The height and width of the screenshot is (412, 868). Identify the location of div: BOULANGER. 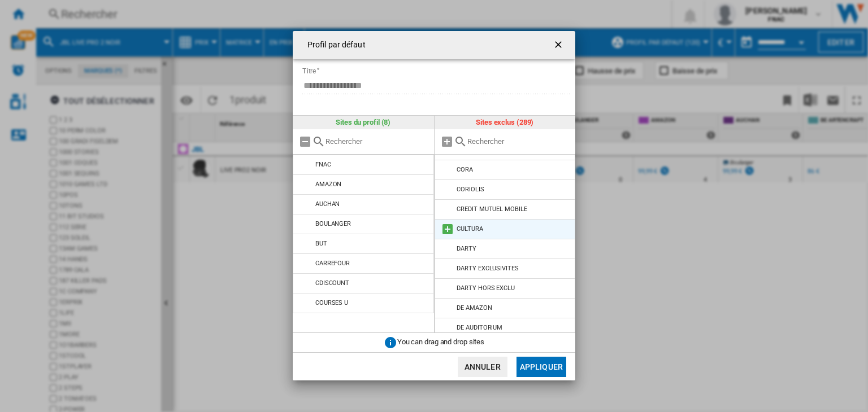
(333, 223).